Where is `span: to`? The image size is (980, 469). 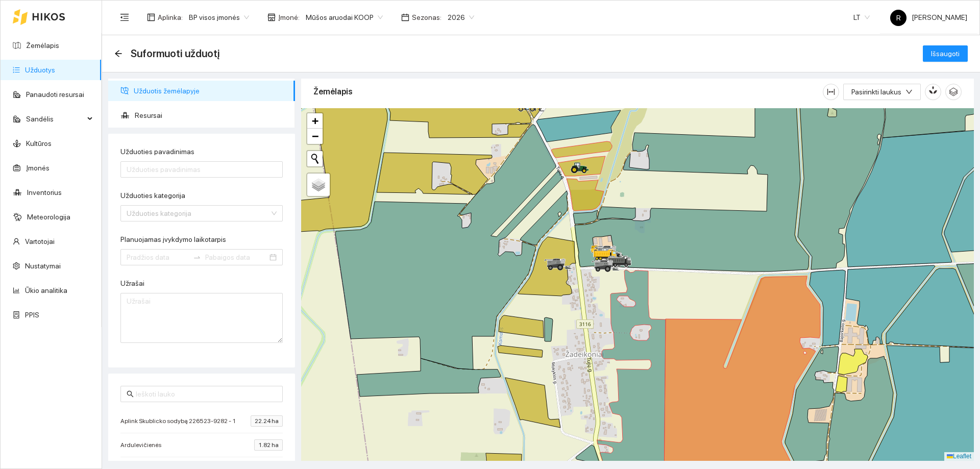
span: to is located at coordinates (197, 257).